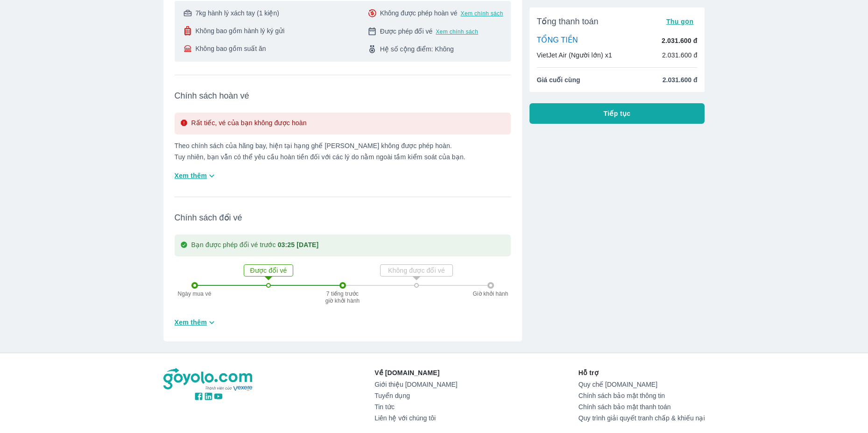 Image resolution: width=868 pixels, height=433 pixels. What do you see at coordinates (268, 270) in the screenshot?
I see `p: Được đổi vé` at bounding box center [268, 270].